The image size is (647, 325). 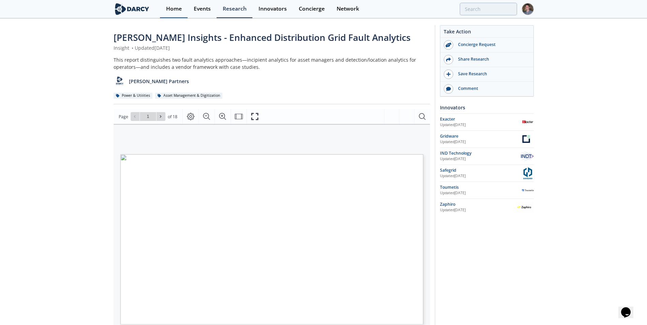 What do you see at coordinates (133, 96) in the screenshot?
I see `div: Power & Utilities` at bounding box center [133, 96].